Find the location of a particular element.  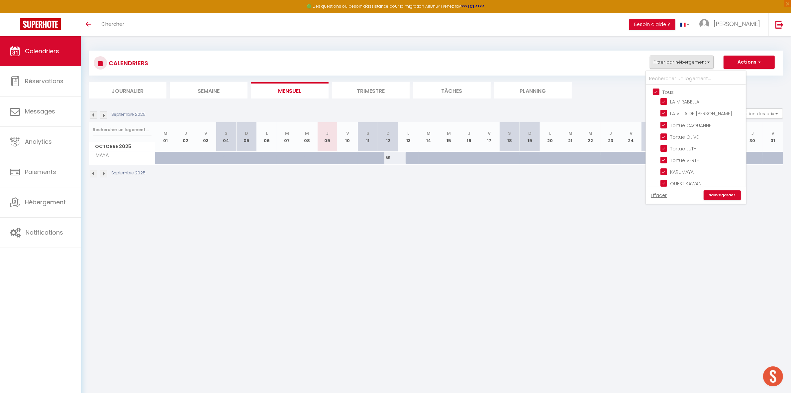

span: MAYA is located at coordinates (102, 155).